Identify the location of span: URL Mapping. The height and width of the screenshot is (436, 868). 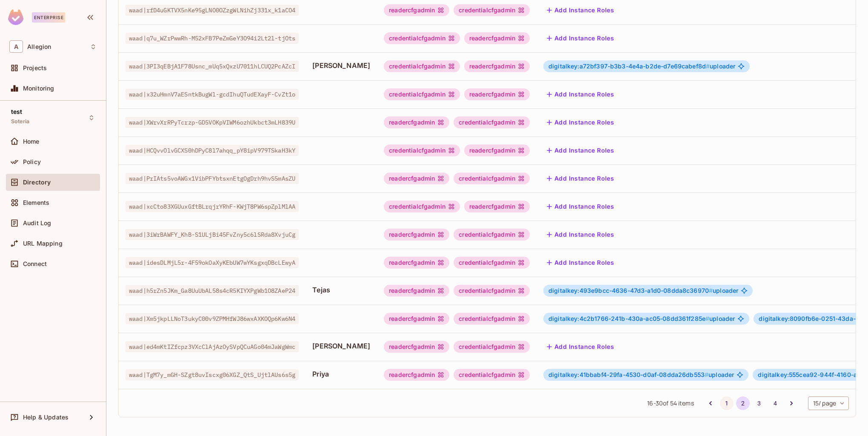
(43, 244).